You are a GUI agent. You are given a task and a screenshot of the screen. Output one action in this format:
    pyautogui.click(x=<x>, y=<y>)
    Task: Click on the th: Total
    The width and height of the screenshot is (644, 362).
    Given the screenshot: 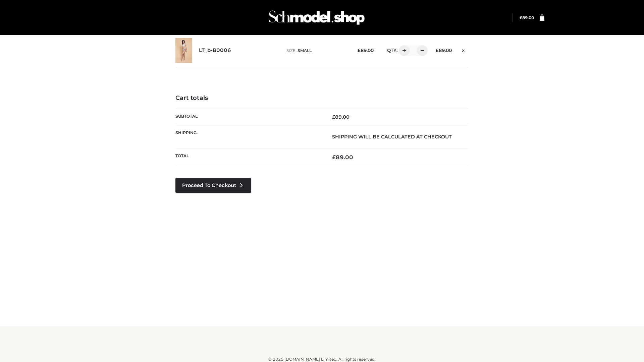 What is the action you would take?
    pyautogui.click(x=249, y=157)
    